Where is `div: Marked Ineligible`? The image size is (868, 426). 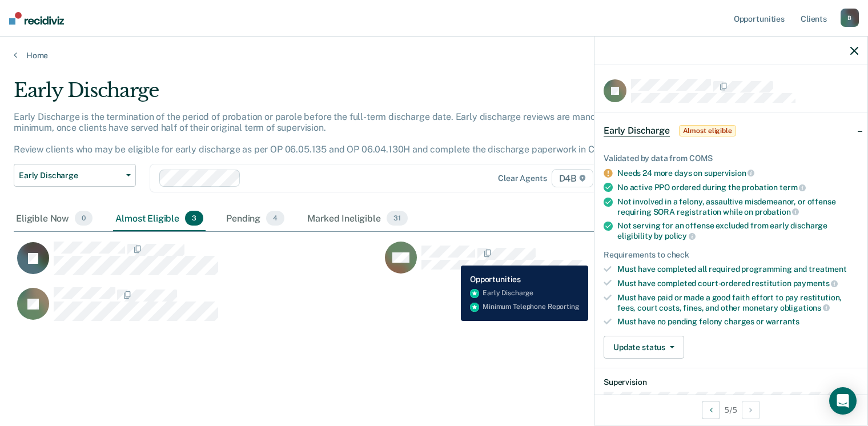 div: Marked Ineligible is located at coordinates (357, 219).